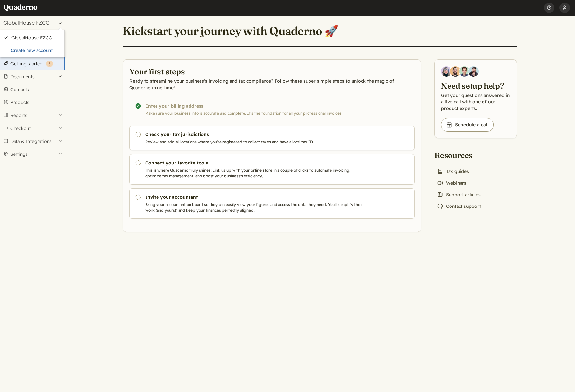 The height and width of the screenshot is (392, 575). Describe the element at coordinates (451, 183) in the screenshot. I see `a: Webinars` at that location.